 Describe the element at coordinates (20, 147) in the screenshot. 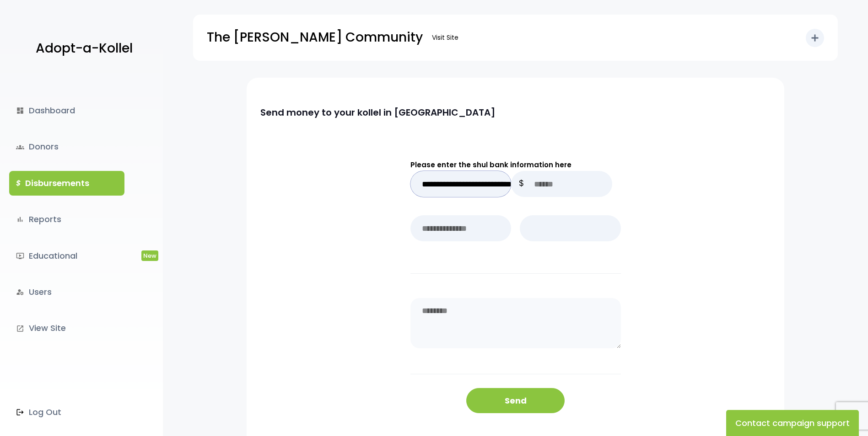

I see `span: groups` at that location.